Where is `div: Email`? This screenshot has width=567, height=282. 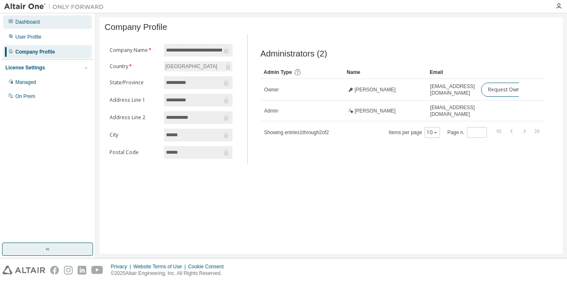
div: Email is located at coordinates (452, 72).